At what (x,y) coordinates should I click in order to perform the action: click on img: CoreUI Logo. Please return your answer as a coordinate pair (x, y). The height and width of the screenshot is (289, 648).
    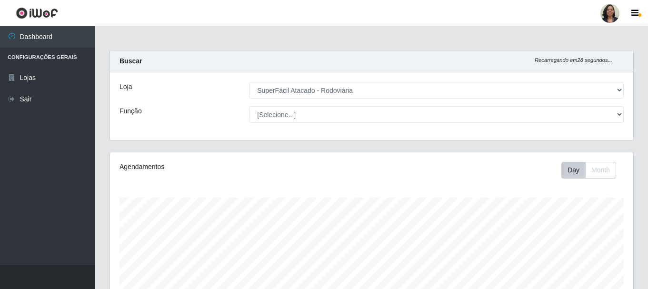
    Looking at the image, I should click on (37, 13).